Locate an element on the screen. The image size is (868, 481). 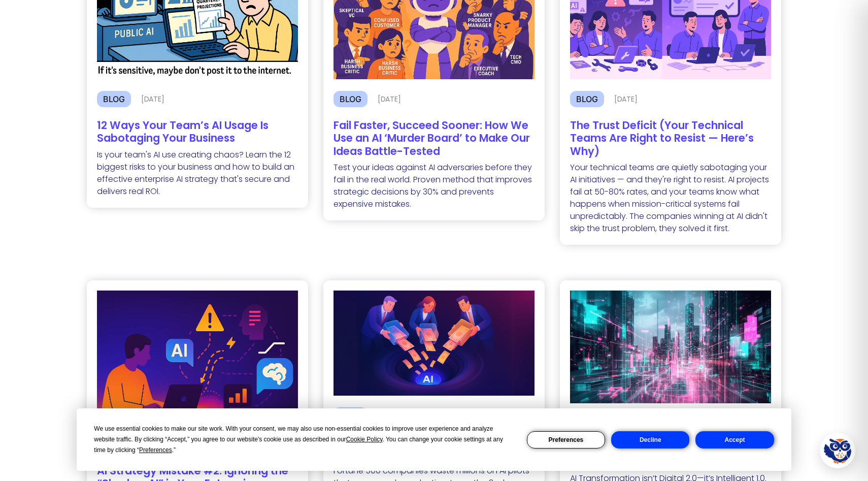
h2: Fail Faster, Succeed Sooner: How We Use an AI ‘Murder Board’ to Make Our Ideas Battle-Tested is located at coordinates (434, 138).